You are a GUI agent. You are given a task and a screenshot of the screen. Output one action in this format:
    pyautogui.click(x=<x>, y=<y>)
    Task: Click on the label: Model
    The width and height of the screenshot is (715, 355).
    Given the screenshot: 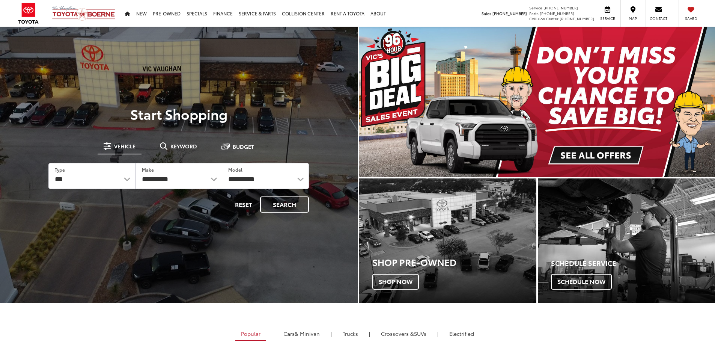 What is the action you would take?
    pyautogui.click(x=235, y=169)
    